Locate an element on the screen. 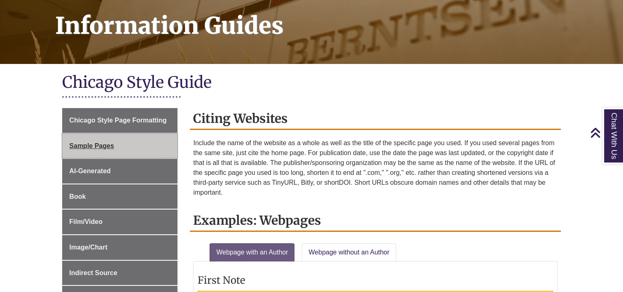 The width and height of the screenshot is (623, 292). h1: Chicago Style Guide is located at coordinates (311, 83).